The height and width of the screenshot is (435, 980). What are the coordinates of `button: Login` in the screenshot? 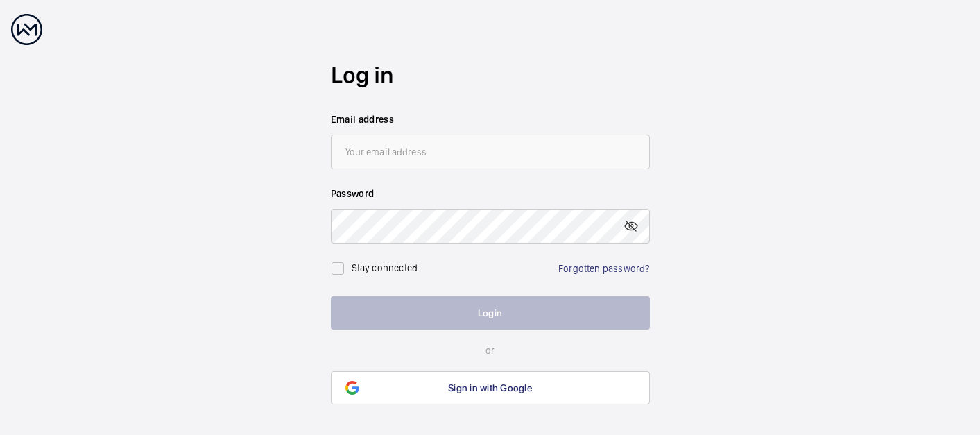 It's located at (490, 312).